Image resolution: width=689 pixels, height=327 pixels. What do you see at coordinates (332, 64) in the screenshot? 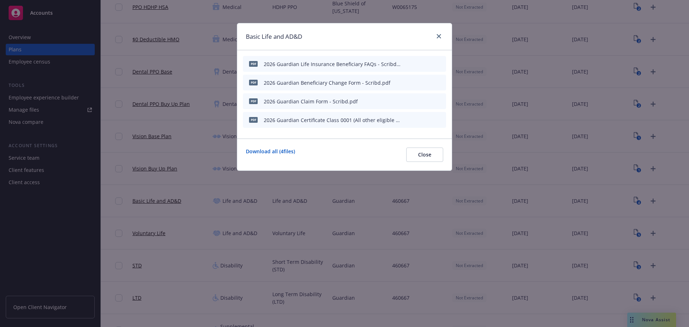
I see `div: 2026 Guardian Life Insurance Beneficiary FAQs - Scribd.pdf` at bounding box center [332, 64].